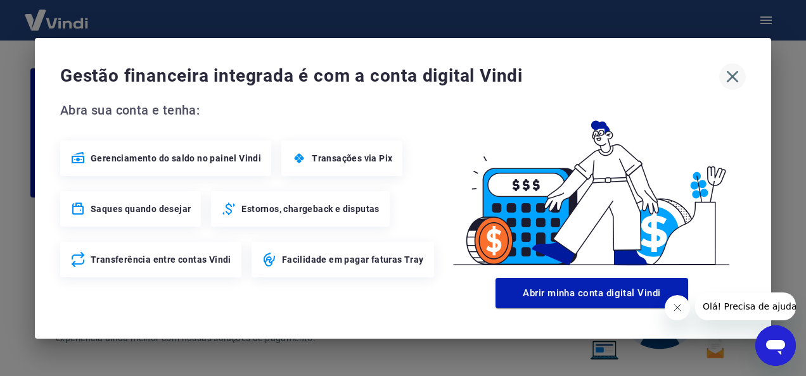  What do you see at coordinates (249, 110) in the screenshot?
I see `span: Abra sua conta e tenha:` at bounding box center [249, 110].